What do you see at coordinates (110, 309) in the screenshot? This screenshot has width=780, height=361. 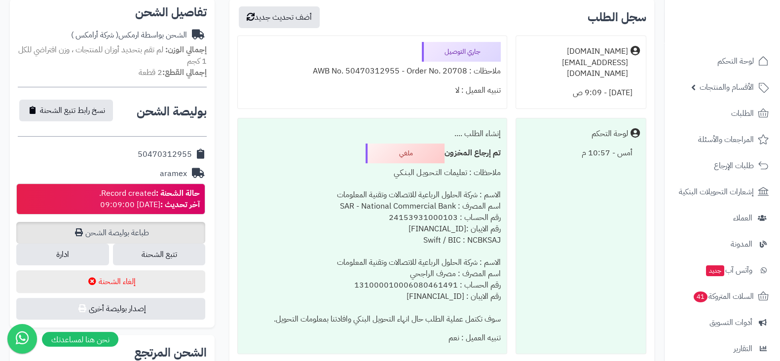 I see `button: إصدار بوليصة أخرى` at bounding box center [110, 309].